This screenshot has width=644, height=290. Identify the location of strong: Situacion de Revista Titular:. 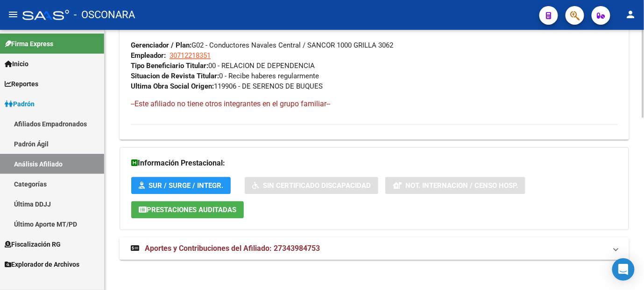
(174, 76).